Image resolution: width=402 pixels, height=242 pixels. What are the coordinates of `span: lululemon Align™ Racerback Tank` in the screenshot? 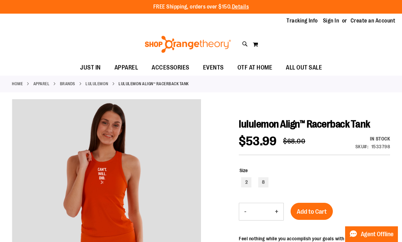 It's located at (304, 124).